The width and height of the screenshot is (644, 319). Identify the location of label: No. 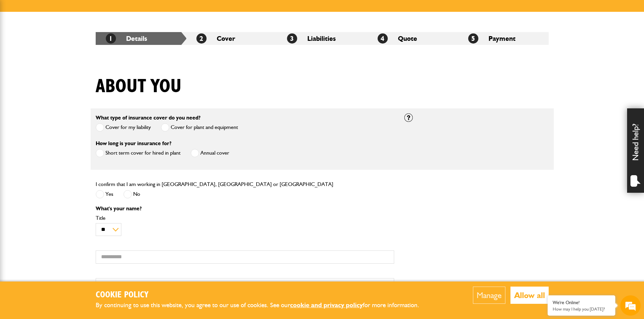
(132, 194).